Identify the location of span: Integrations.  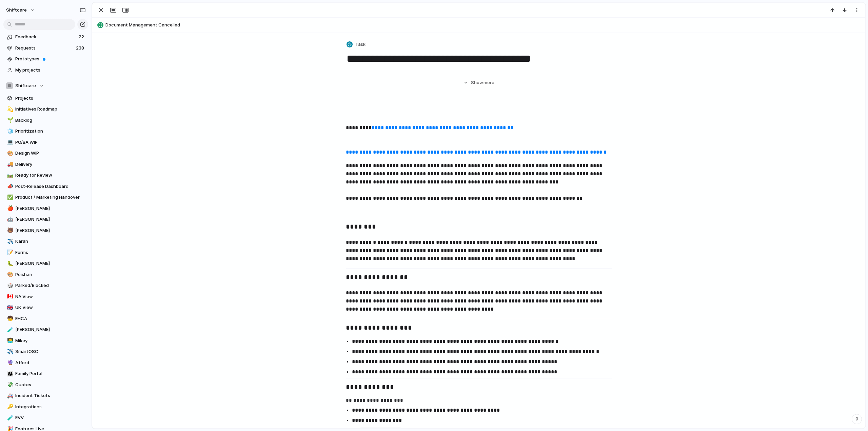
(51, 407).